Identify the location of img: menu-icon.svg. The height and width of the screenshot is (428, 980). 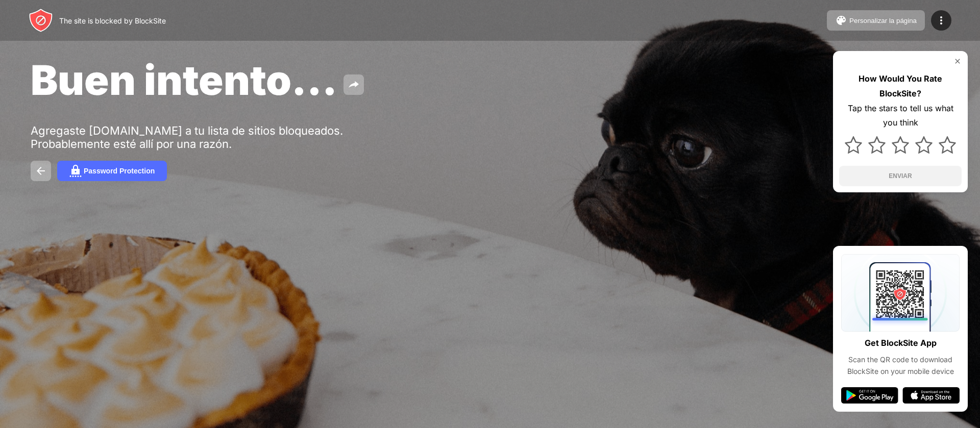
(942, 20).